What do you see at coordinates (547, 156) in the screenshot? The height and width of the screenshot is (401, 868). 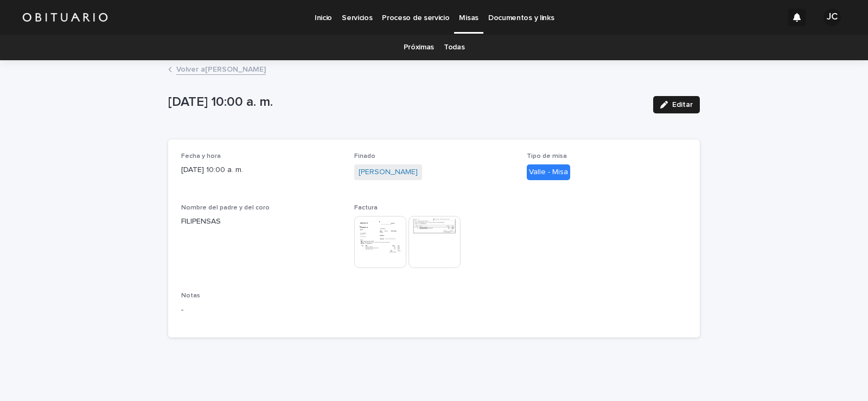 I see `font: Tipo de misa` at bounding box center [547, 156].